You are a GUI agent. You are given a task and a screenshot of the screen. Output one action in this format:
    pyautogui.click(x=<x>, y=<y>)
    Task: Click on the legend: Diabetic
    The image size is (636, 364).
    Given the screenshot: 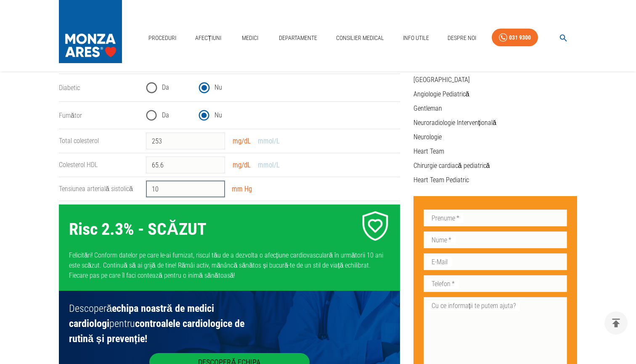 What is the action you would take?
    pyautogui.click(x=99, y=87)
    